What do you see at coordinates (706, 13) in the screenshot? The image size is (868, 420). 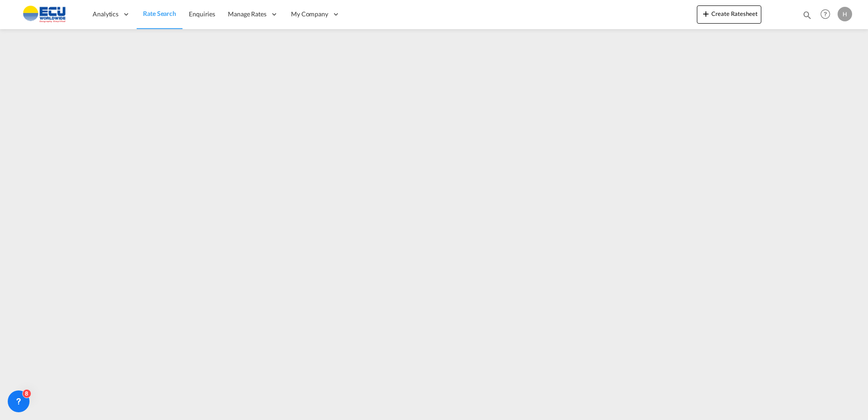 I see `md-icon: icon-plus 400-fg` at bounding box center [706, 13].